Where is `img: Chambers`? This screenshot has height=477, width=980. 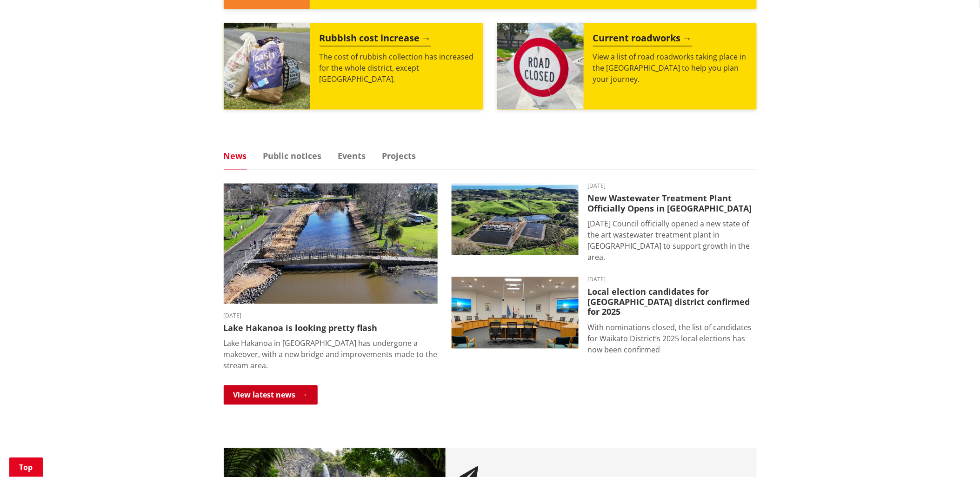
img: Chambers is located at coordinates (515, 313).